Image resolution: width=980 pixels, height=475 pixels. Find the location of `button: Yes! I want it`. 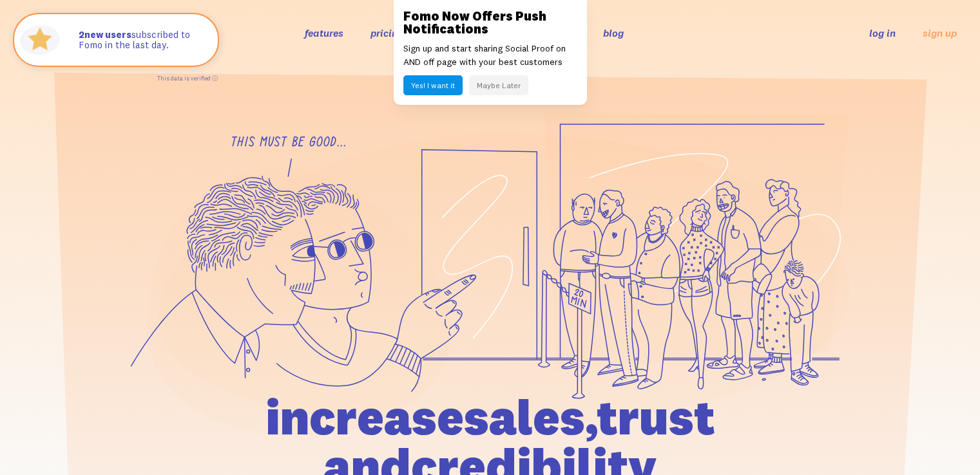

button: Yes! I want it is located at coordinates (433, 85).